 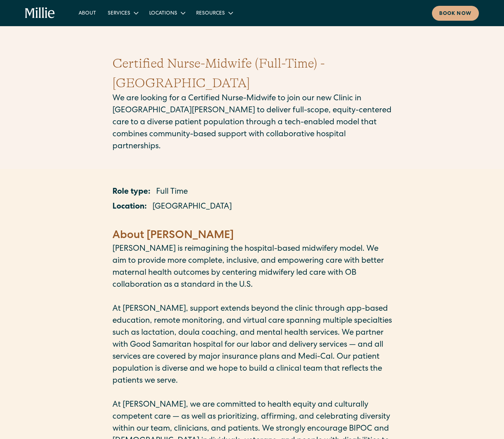 I want to click on p: Full Time, so click(x=172, y=192).